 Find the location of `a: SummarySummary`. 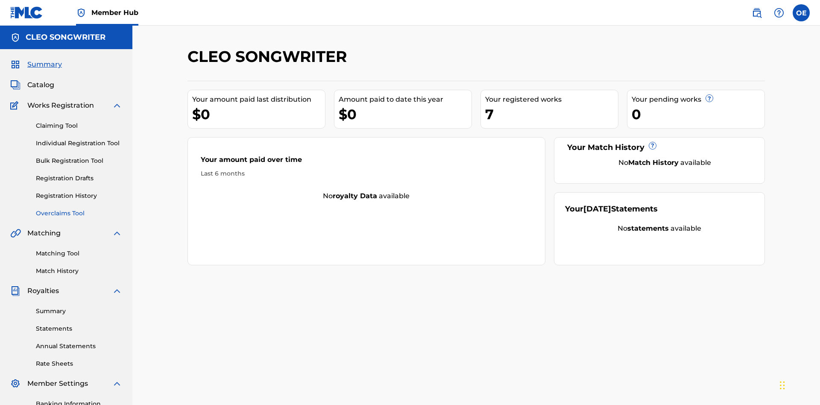

a: SummarySummary is located at coordinates (36, 64).